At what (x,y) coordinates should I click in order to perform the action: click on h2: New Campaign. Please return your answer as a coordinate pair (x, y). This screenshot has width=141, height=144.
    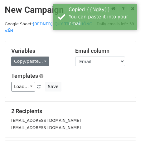
    Looking at the image, I should click on (71, 10).